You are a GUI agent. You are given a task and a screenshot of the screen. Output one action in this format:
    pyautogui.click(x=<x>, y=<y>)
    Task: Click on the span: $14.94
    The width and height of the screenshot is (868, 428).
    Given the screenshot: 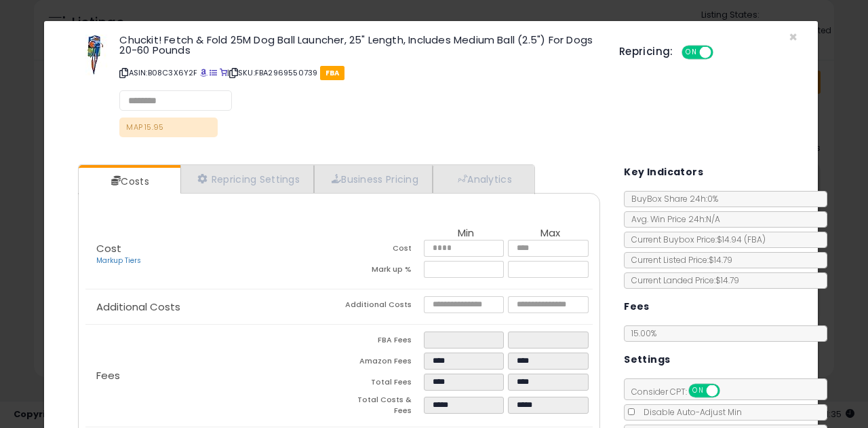 What is the action you would take?
    pyautogui.click(x=741, y=239)
    